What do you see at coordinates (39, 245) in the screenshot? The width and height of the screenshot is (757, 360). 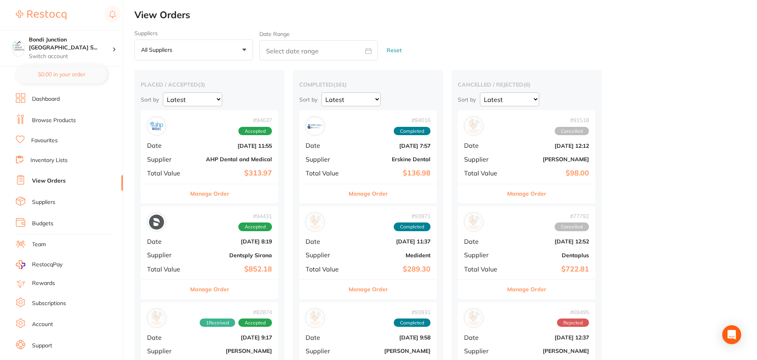 I see `a: Team` at bounding box center [39, 245].